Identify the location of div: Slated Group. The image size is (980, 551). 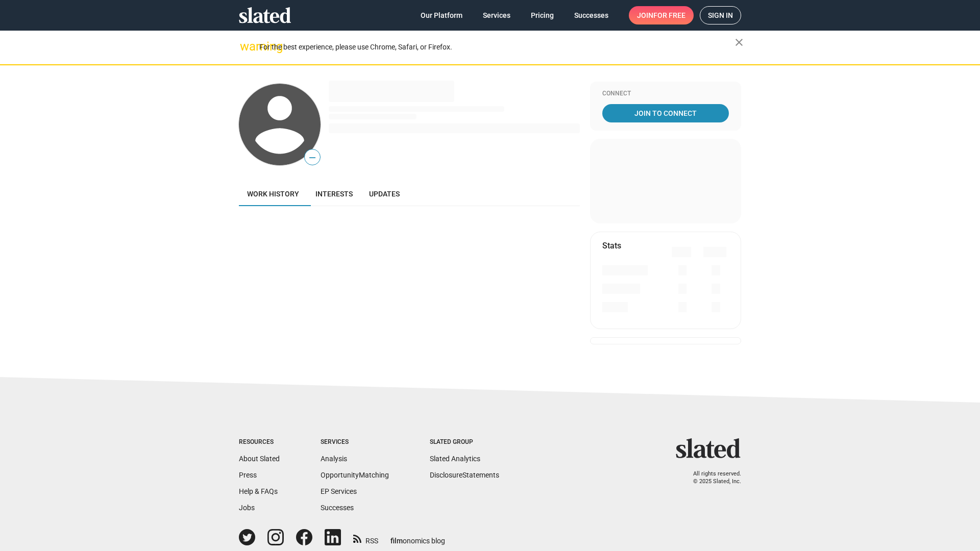
(465, 442).